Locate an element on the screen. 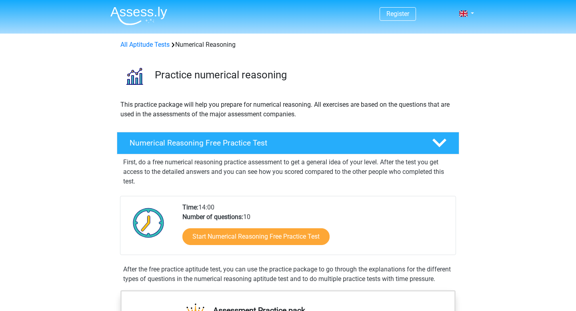  h3: Practice numerical reasoning is located at coordinates (304, 75).